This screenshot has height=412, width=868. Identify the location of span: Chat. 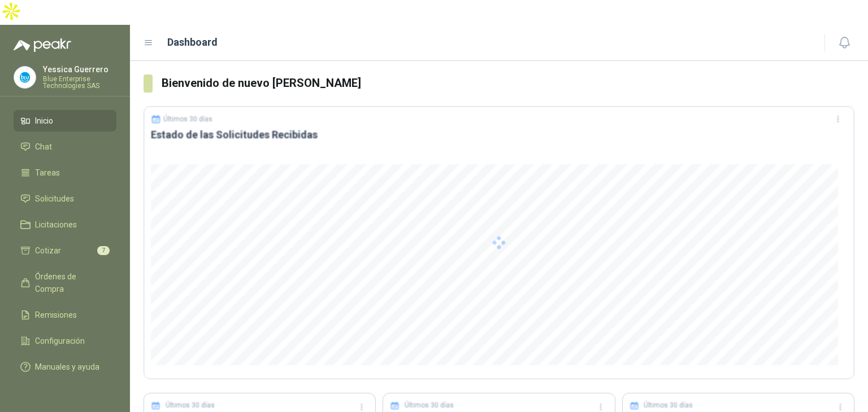
(43, 147).